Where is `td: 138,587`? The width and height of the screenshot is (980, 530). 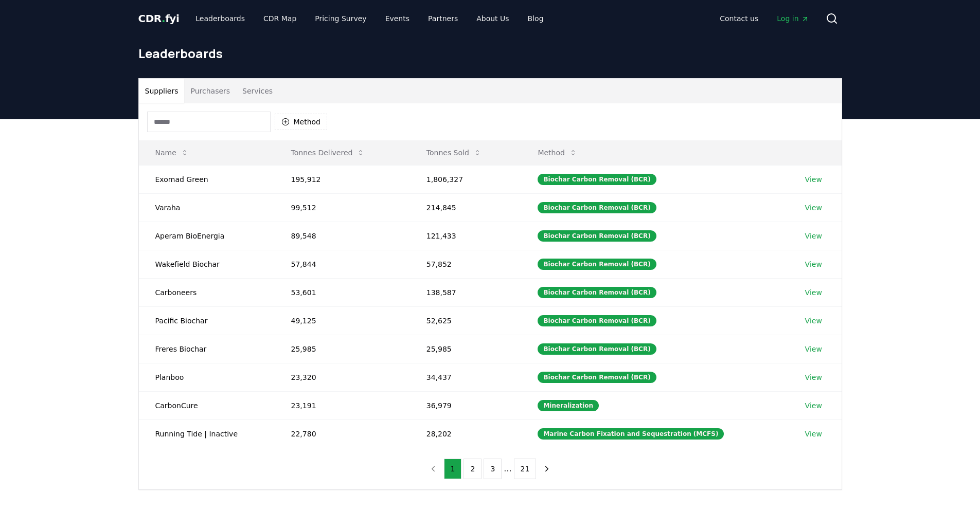 td: 138,587 is located at coordinates (466, 292).